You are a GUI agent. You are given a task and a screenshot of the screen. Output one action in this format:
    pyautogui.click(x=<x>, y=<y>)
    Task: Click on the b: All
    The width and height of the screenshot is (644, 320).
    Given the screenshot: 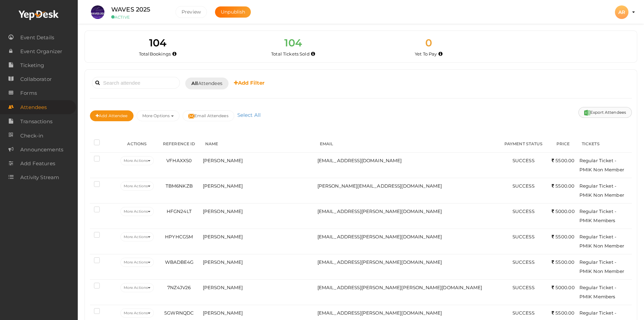 What is the action you would take?
    pyautogui.click(x=194, y=83)
    